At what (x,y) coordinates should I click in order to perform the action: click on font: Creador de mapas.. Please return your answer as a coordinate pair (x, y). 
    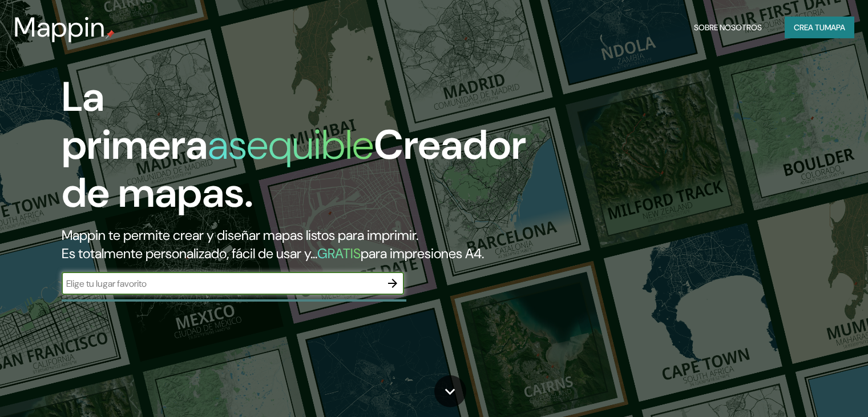
    Looking at the image, I should click on (294, 168).